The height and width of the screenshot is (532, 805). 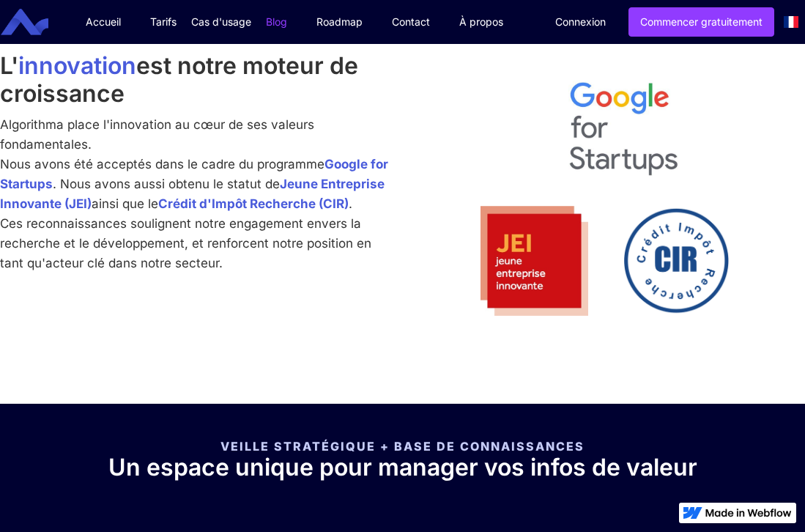 What do you see at coordinates (749, 513) in the screenshot?
I see `img: Made in Webflow` at bounding box center [749, 513].